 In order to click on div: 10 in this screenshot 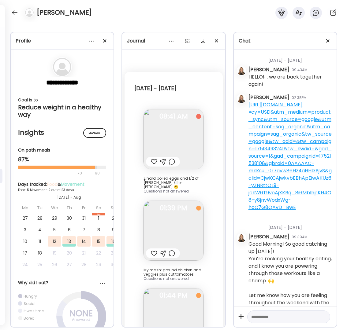, I will do `click(25, 241)`.